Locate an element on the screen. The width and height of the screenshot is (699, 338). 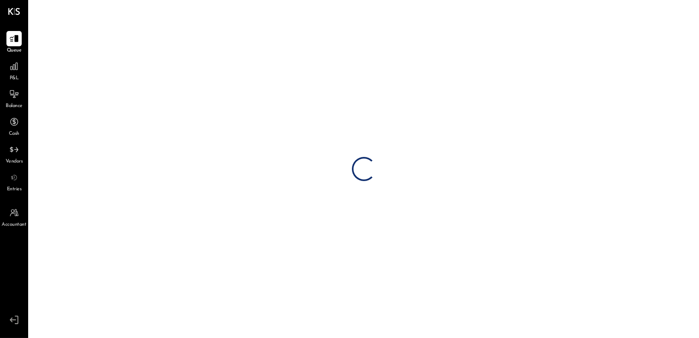
a: Queue is located at coordinates (14, 43).